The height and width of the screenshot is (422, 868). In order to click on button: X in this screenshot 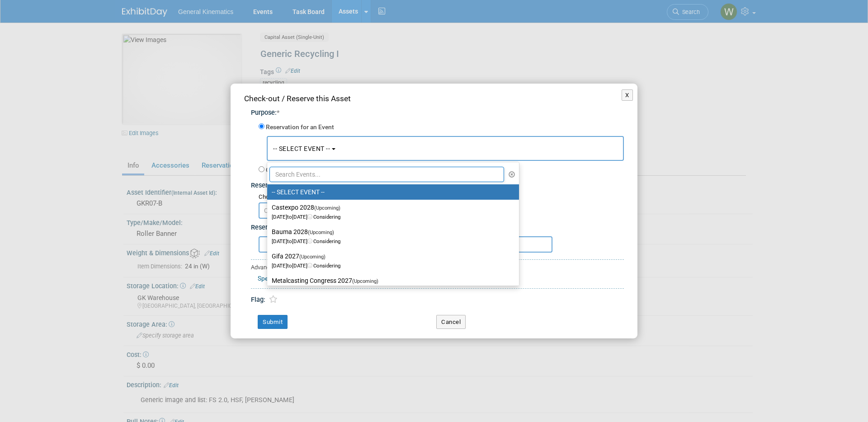, I will do `click(627, 96)`.